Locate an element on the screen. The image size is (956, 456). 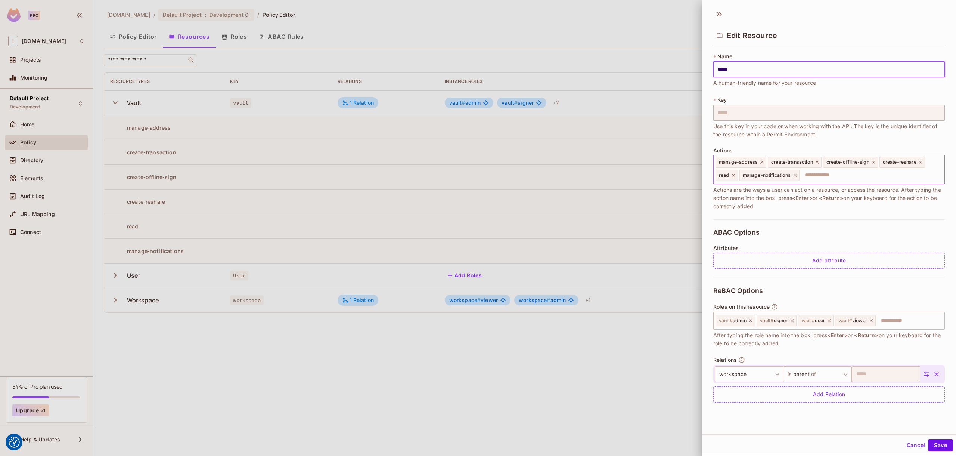
span: ReBAC Options is located at coordinates (738, 291).